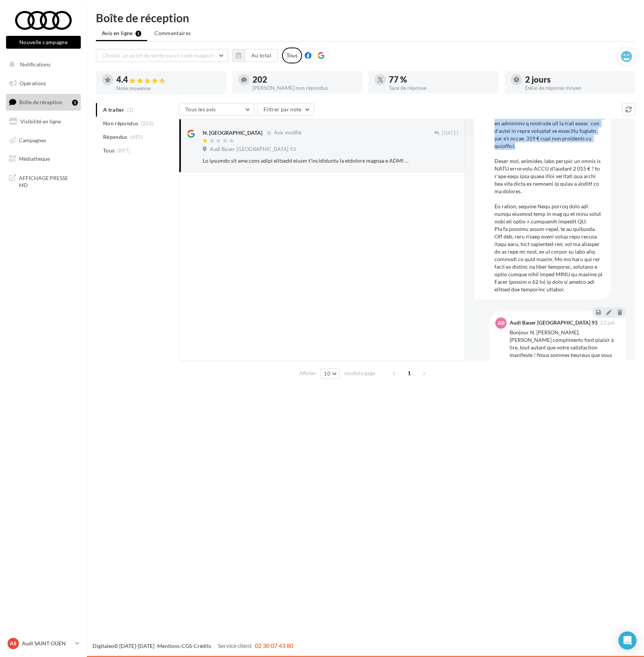 The image size is (644, 657). Describe the element at coordinates (409, 373) in the screenshot. I see `span: 1` at that location.